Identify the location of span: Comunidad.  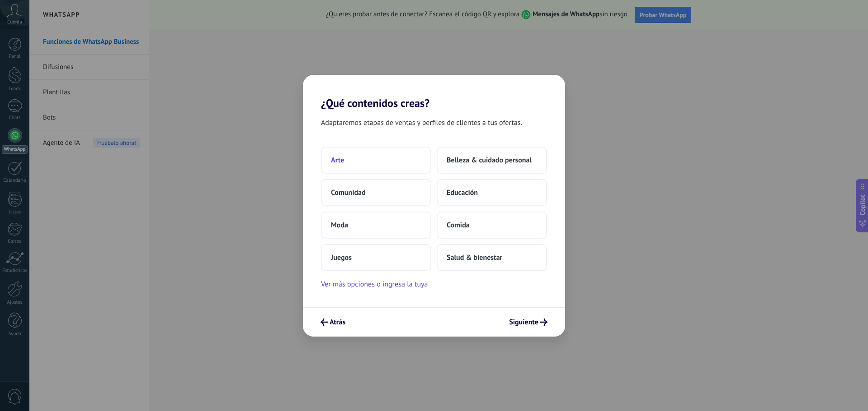
(348, 193).